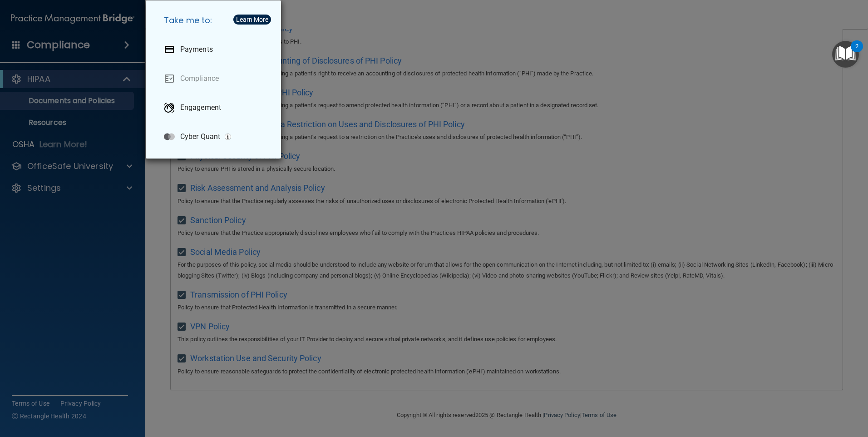  Describe the element at coordinates (201, 108) in the screenshot. I see `p: Engagement` at that location.